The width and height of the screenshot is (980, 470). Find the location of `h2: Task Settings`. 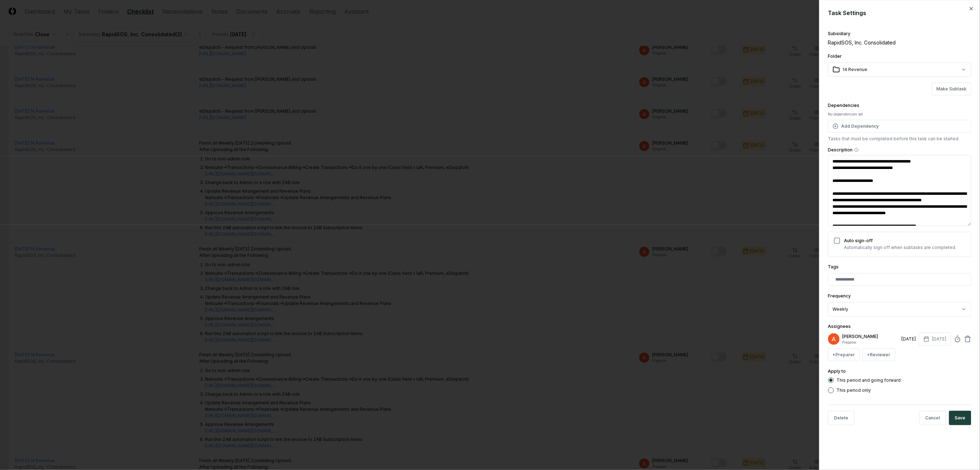

h2: Task Settings is located at coordinates (899, 13).